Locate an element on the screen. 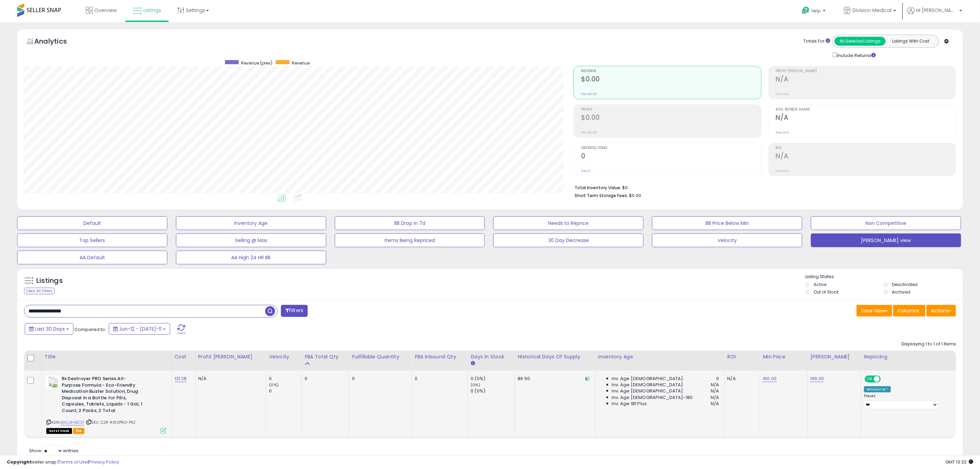 The image size is (980, 469). label: Out of Stock is located at coordinates (826, 292).